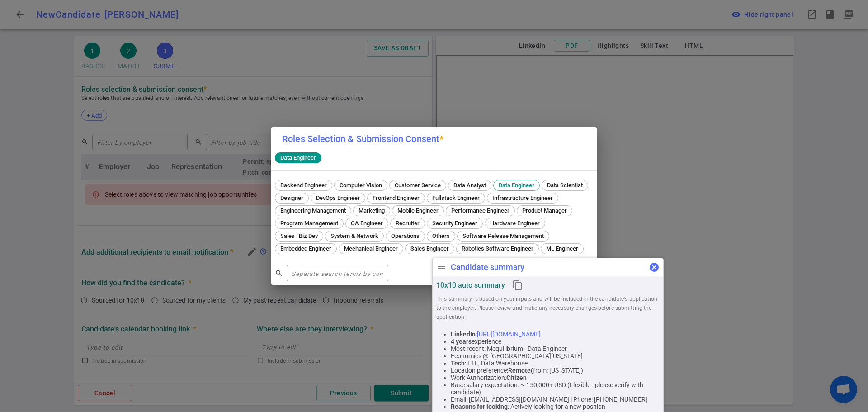 Image resolution: width=868 pixels, height=412 pixels. I want to click on span: Sales Engineer, so click(429, 248).